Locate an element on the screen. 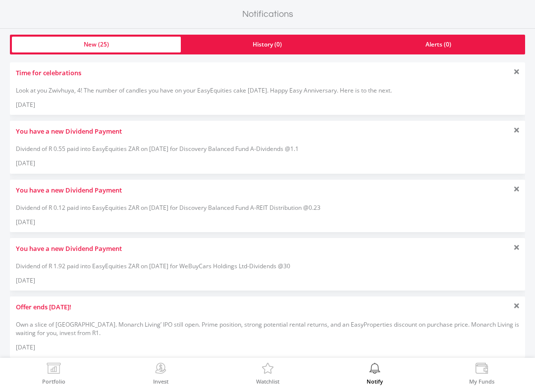  label: Notifications is located at coordinates (267, 14).